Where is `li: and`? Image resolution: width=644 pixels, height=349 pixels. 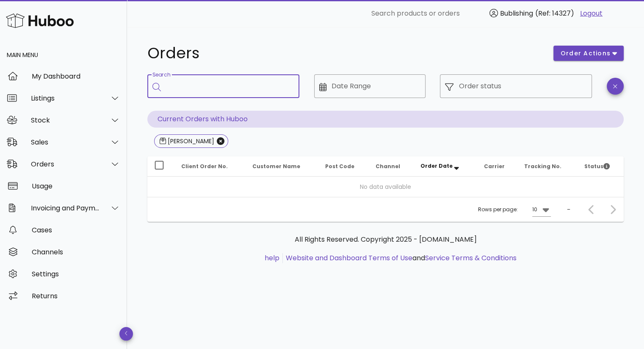 li: and is located at coordinates (400, 258).